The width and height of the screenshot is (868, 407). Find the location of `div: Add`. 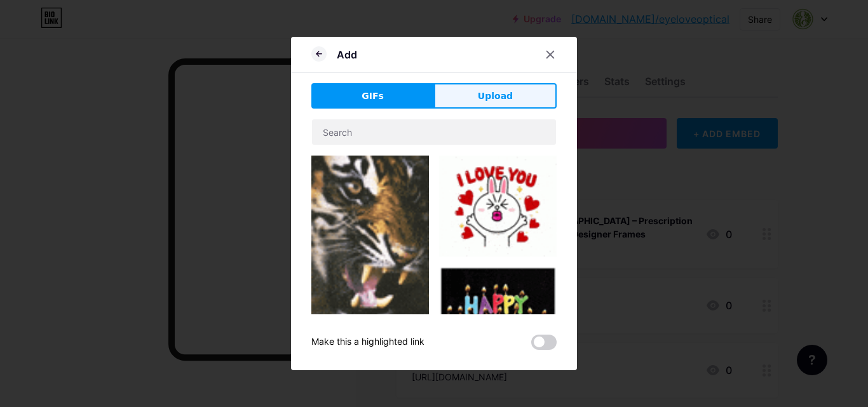

div: Add is located at coordinates (347, 55).